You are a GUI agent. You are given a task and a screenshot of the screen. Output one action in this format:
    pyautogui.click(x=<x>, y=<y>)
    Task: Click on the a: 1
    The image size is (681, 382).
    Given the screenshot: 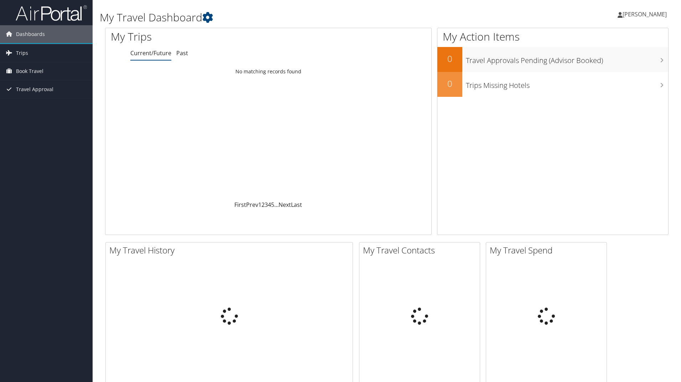 What is the action you would take?
    pyautogui.click(x=260, y=205)
    